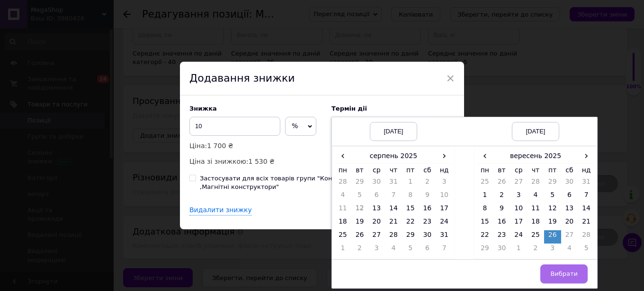 Image resolution: width=644 pixels, height=291 pixels. What do you see at coordinates (393, 170) in the screenshot?
I see `th: чт` at bounding box center [393, 170].